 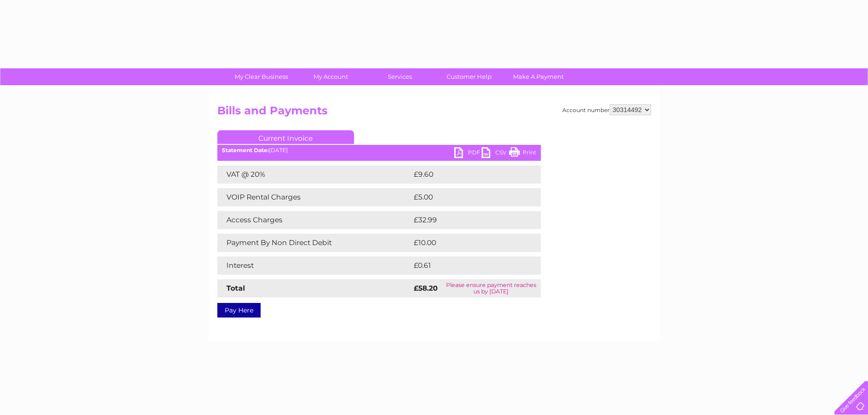 What do you see at coordinates (400, 77) in the screenshot?
I see `a: Services` at bounding box center [400, 77].